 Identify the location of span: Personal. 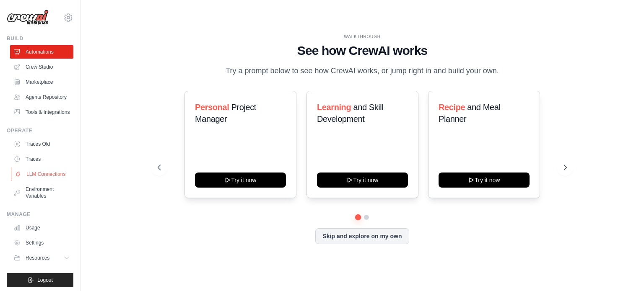
(212, 107).